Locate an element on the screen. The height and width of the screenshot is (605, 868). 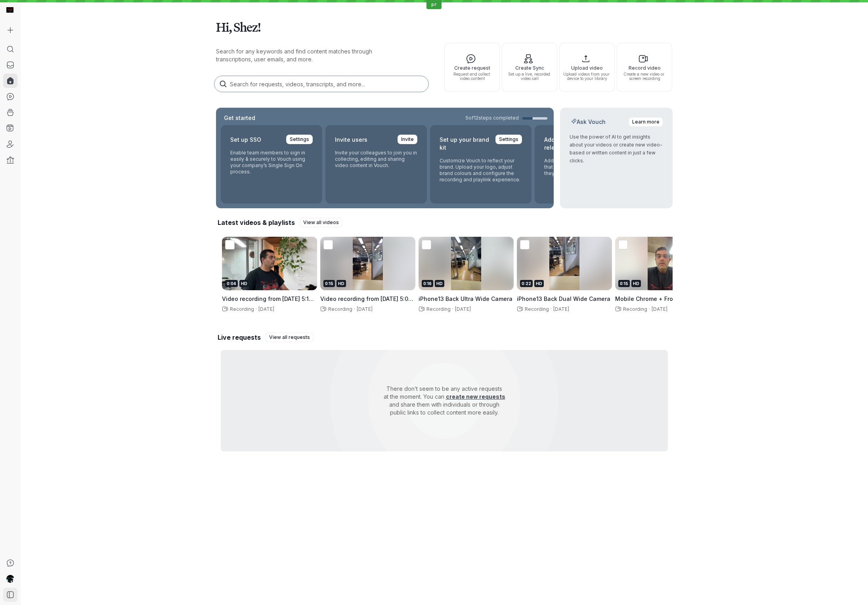
h3: Video recording from 5 September 2025 at 5:12 pm is located at coordinates (270, 299).